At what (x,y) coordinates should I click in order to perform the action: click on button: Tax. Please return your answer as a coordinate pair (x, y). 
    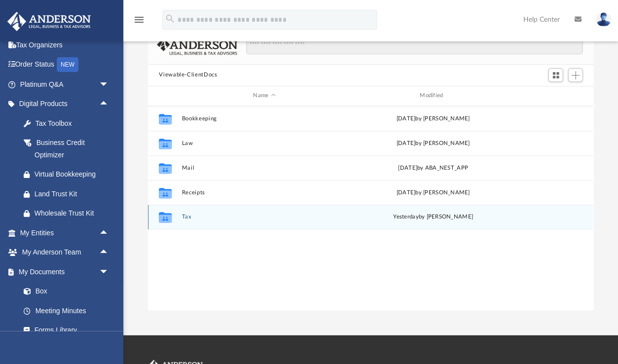
    Looking at the image, I should click on (264, 217).